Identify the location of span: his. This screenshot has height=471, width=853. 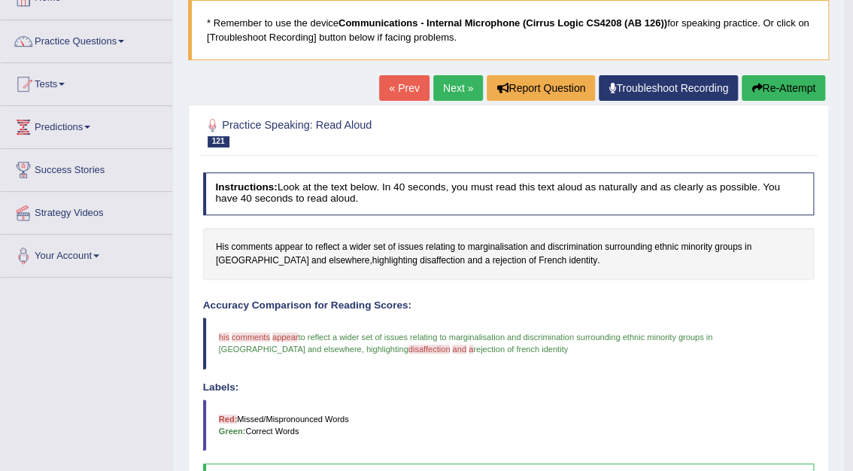
(224, 337).